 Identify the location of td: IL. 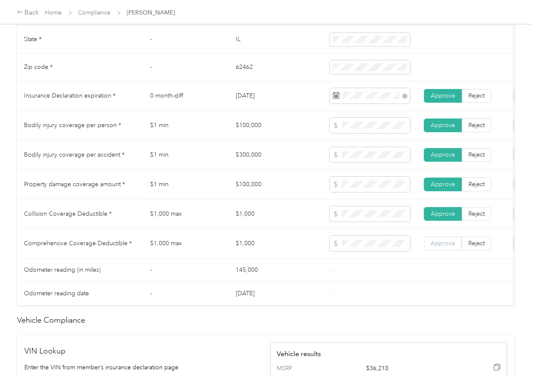
(276, 40).